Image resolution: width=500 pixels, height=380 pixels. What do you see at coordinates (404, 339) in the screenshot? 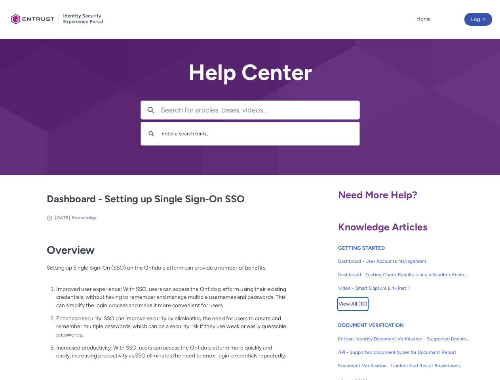
I see `span: Entrust Identity Document Verification - Supported Document type and size` at bounding box center [404, 339].